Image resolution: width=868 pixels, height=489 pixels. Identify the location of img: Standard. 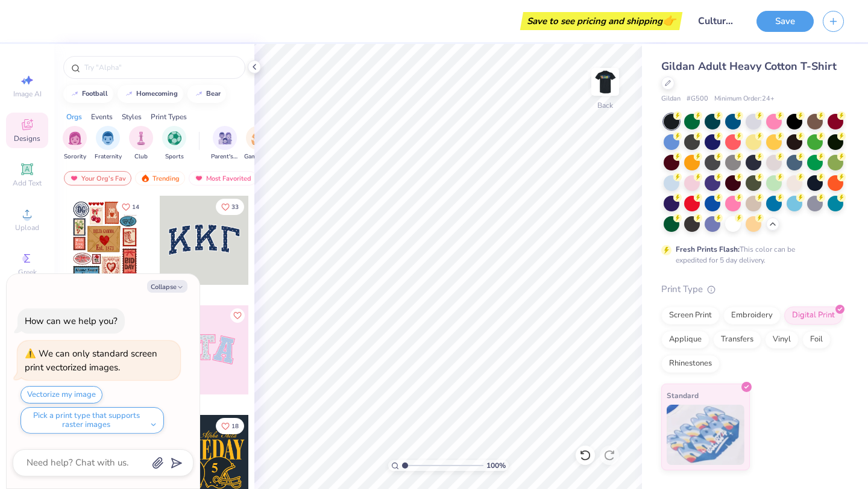
(705, 435).